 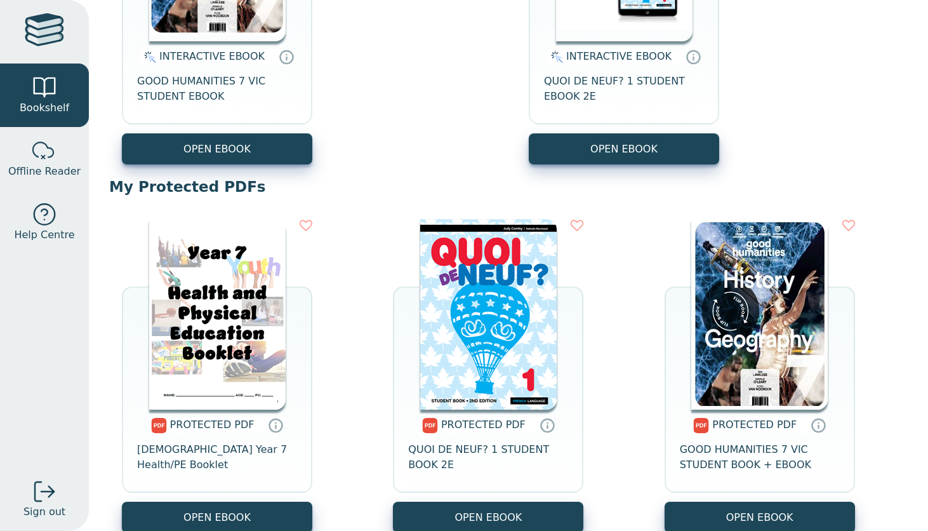 What do you see at coordinates (488, 314) in the screenshot?
I see `img: 936b9c57-0683-4d04-b51b-1323471cdb8c.png` at bounding box center [488, 314].